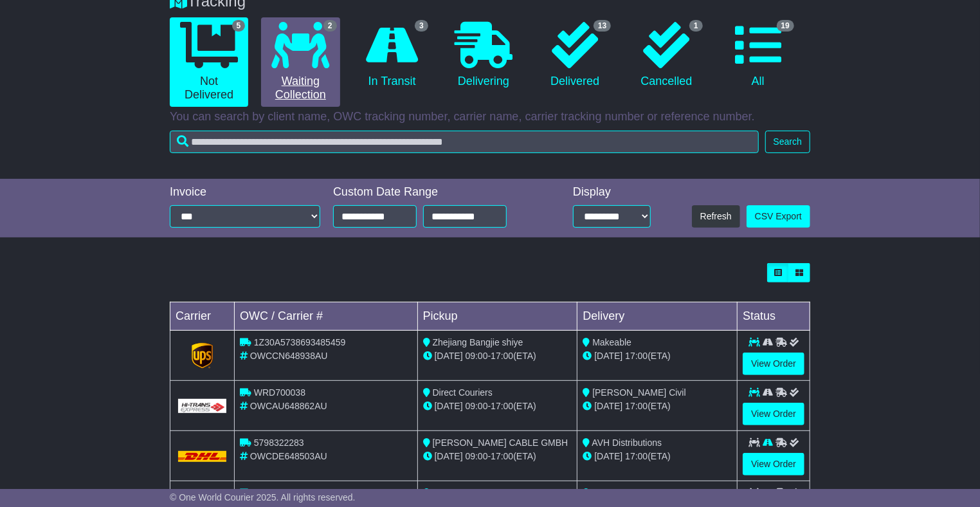 This screenshot has width=980, height=507. What do you see at coordinates (788, 141) in the screenshot?
I see `button: Search` at bounding box center [788, 141].